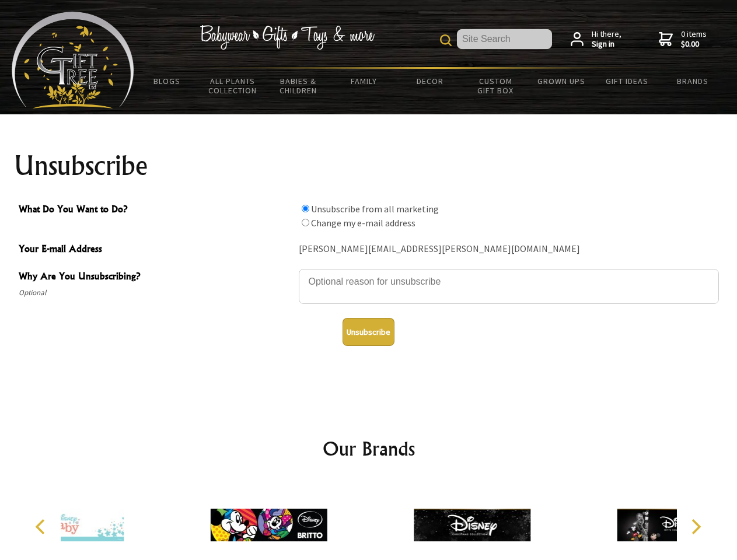  I want to click on span: Your E-mail Address, so click(156, 250).